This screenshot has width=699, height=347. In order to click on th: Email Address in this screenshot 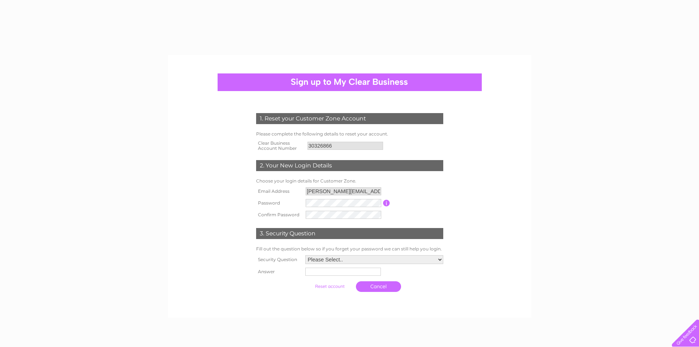, I will do `click(279, 191)`.